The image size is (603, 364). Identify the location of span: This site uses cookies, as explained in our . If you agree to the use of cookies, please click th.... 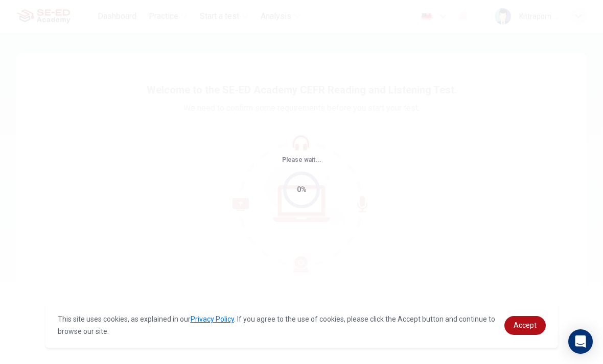
(276, 325).